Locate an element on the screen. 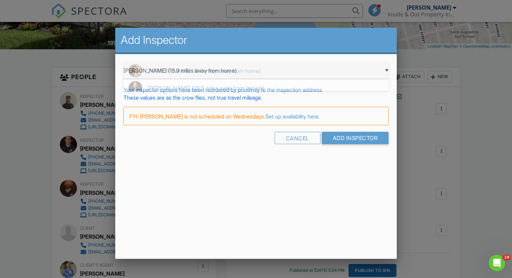 This screenshot has height=278, width=512. img: img_1204.jpeg is located at coordinates (135, 71).